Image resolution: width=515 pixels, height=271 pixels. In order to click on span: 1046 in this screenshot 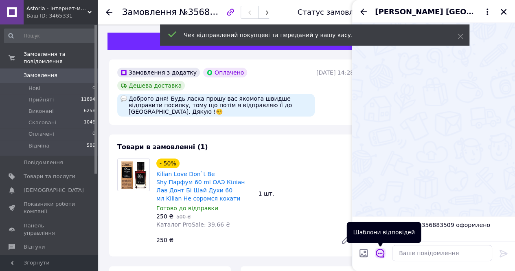, I will do `click(89, 122)`.